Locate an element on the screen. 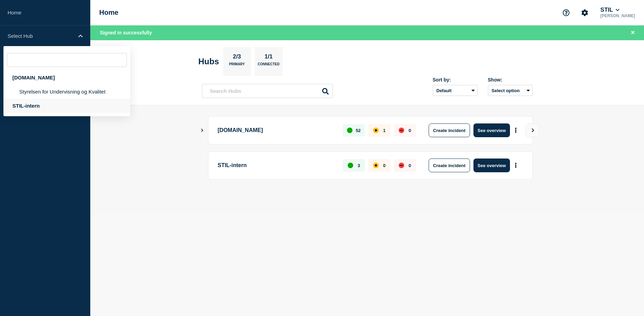  div: Sort by: is located at coordinates (455, 80).